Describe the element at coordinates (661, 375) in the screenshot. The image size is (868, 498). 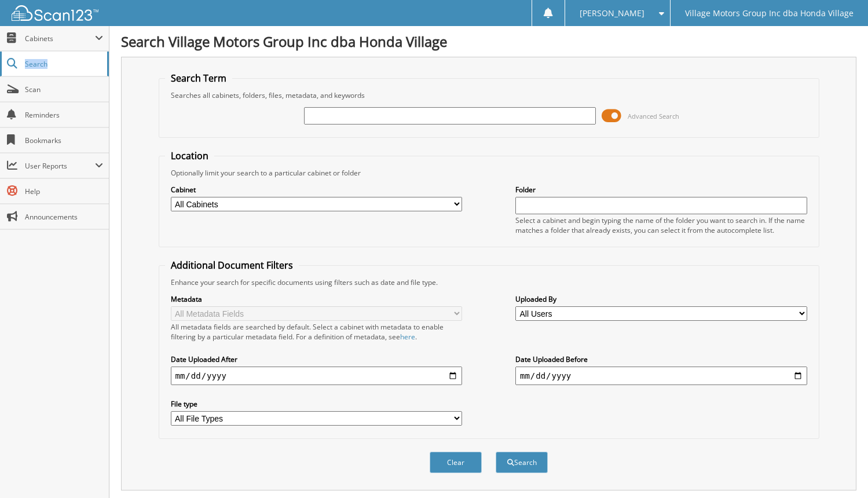
I see `input: end` at that location.